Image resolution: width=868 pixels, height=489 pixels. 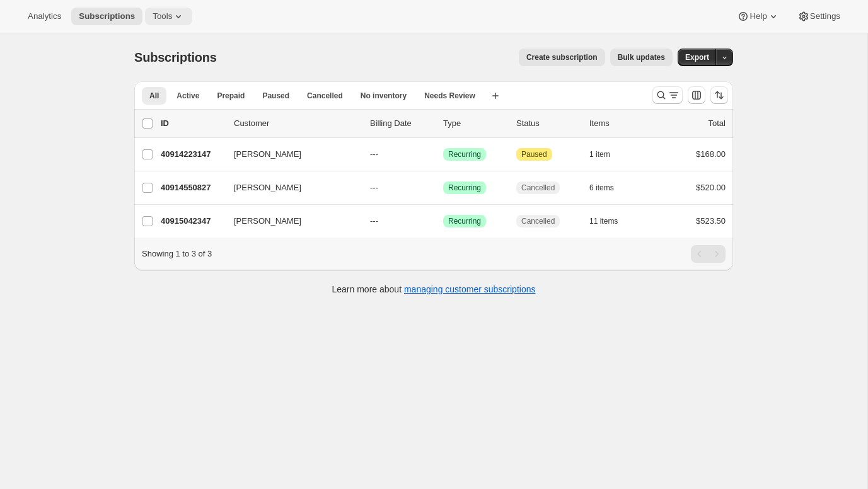 What do you see at coordinates (561, 58) in the screenshot?
I see `button: Create subscription` at bounding box center [561, 58].